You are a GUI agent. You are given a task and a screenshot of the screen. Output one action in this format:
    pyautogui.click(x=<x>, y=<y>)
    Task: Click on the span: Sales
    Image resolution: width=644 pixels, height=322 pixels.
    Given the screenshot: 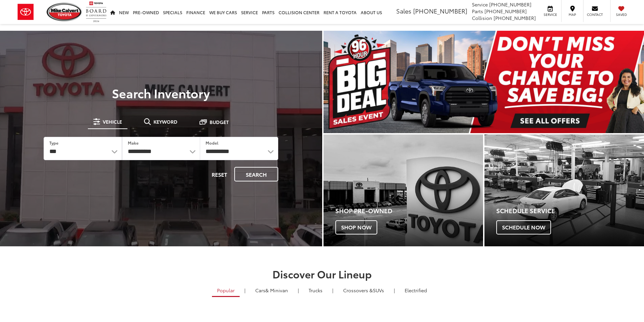 What is the action you would take?
    pyautogui.click(x=404, y=11)
    